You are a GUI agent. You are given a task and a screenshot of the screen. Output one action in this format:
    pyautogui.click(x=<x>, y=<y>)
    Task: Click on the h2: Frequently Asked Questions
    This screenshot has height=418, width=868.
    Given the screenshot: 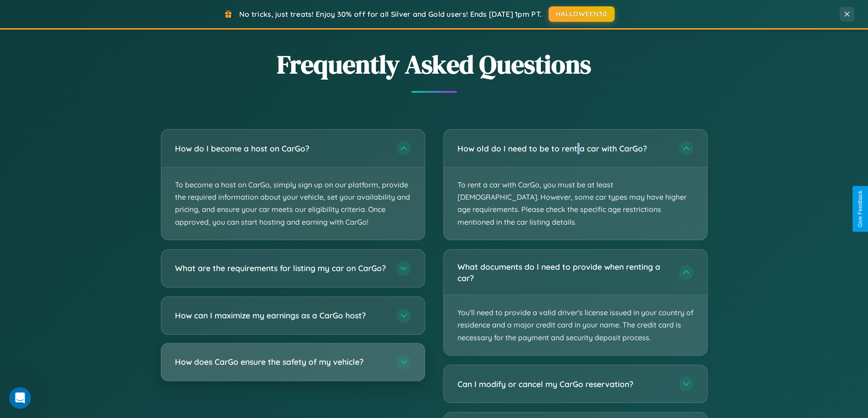 What is the action you would take?
    pyautogui.click(x=434, y=64)
    